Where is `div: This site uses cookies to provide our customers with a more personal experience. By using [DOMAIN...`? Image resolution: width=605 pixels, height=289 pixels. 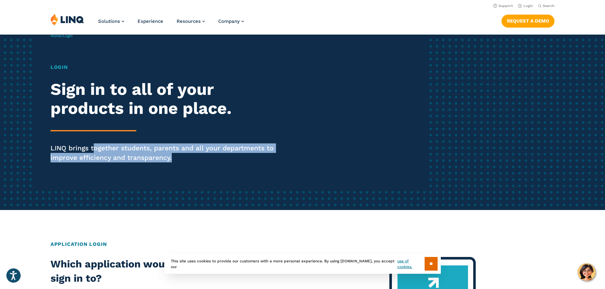 div: This site uses cookies to provide our customers with a more personal experience. By using [DOMAIN... is located at coordinates (302, 264).